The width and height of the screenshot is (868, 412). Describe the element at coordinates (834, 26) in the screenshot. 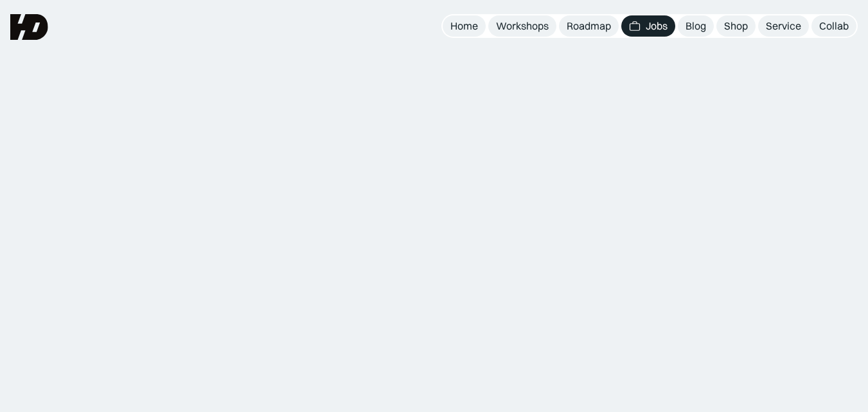

I see `div: Collab` at that location.